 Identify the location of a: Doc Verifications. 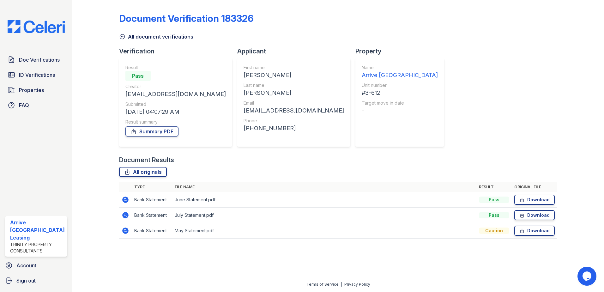
(36, 60).